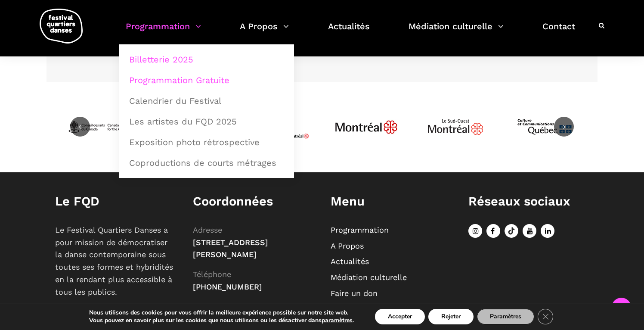 This screenshot has width=644, height=330. What do you see at coordinates (116, 201) in the screenshot?
I see `h1: Le FQD` at bounding box center [116, 201].